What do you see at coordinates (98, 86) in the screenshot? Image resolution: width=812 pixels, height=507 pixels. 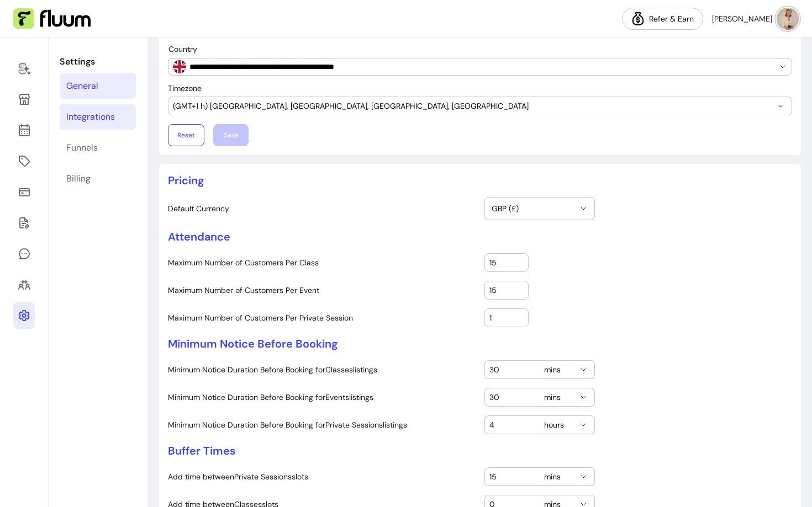 I see `a: General` at bounding box center [98, 86].